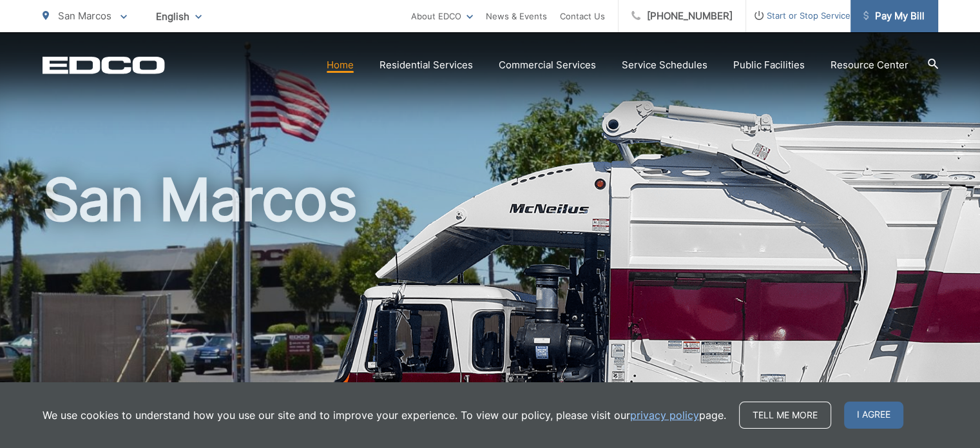 The width and height of the screenshot is (980, 448). I want to click on a: EDCD logo. Return to the homepage., so click(103, 65).